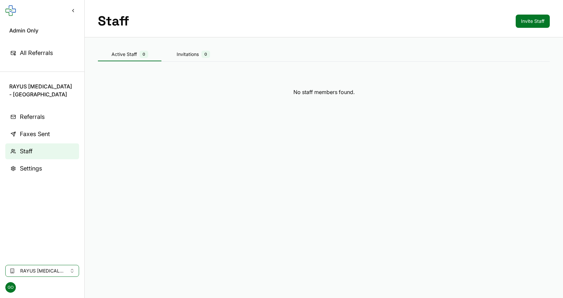  I want to click on a: Staff, so click(42, 151).